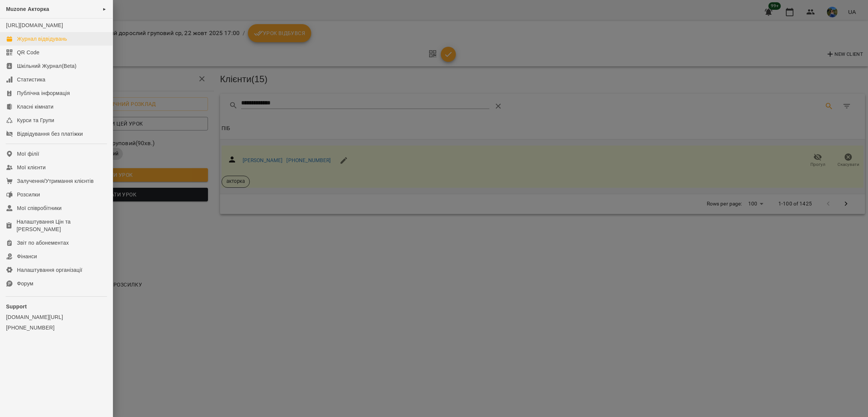 The width and height of the screenshot is (868, 417). What do you see at coordinates (27, 256) in the screenshot?
I see `div: Фінанси` at bounding box center [27, 256].